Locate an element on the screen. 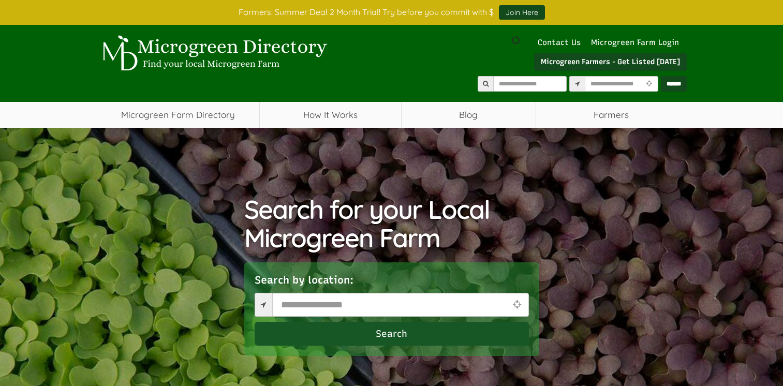 The width and height of the screenshot is (783, 386). a: Blog is located at coordinates (468, 115).